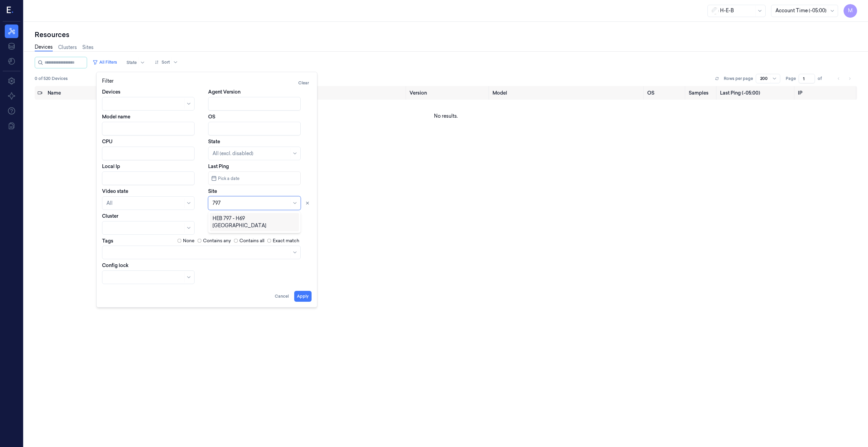 This screenshot has width=868, height=447. I want to click on label: Cluster, so click(110, 216).